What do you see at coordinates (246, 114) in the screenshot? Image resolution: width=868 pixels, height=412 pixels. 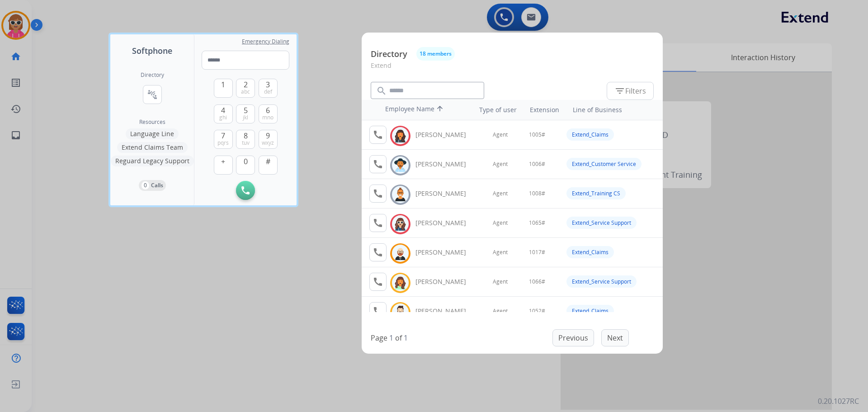 I see `button: 5jkl` at bounding box center [246, 114].